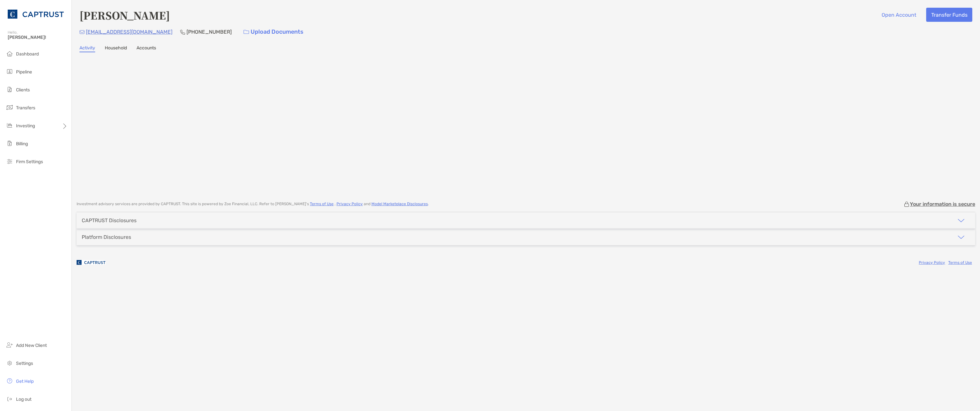 This screenshot has height=411, width=980. What do you see at coordinates (10, 125) in the screenshot?
I see `img: investing icon` at bounding box center [10, 125].